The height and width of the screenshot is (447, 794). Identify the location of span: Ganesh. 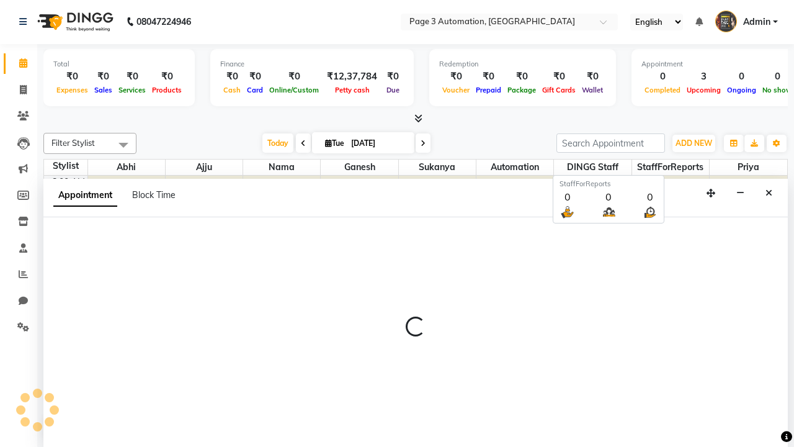
(359, 167).